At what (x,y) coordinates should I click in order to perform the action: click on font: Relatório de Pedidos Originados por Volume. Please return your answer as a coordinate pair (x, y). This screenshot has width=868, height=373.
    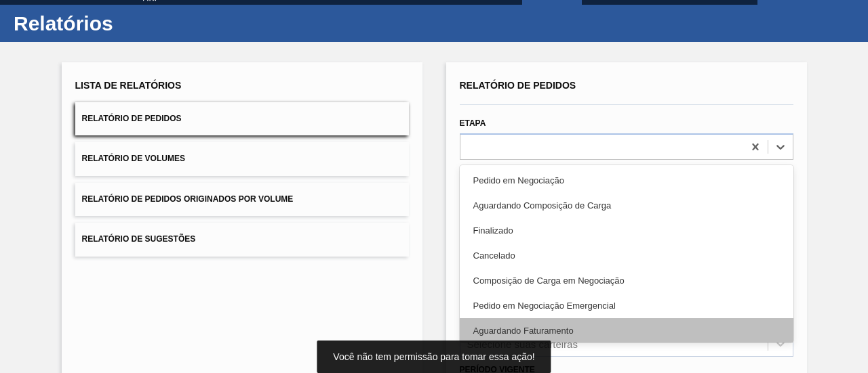
    Looking at the image, I should click on (188, 199).